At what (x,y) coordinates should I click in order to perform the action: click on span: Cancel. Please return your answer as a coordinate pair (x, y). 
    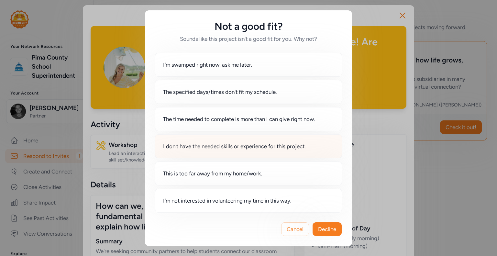
    Looking at the image, I should click on (295, 229).